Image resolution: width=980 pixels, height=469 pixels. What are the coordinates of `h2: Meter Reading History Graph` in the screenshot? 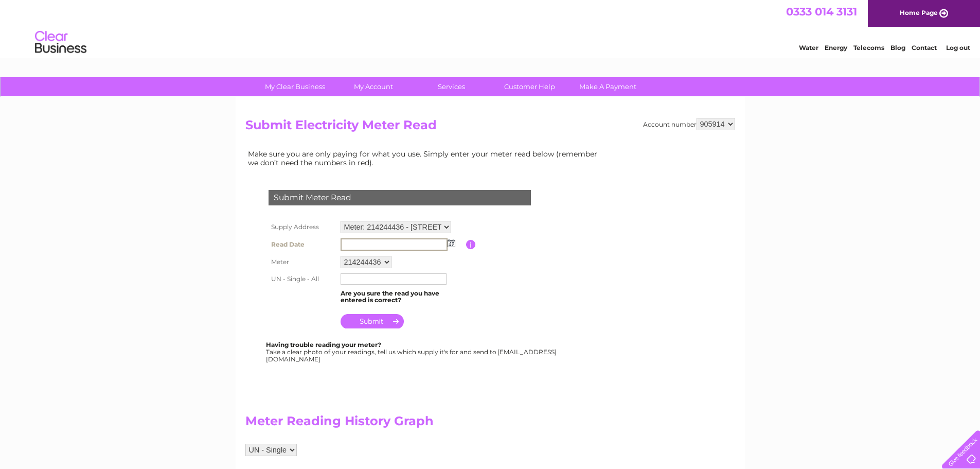 It's located at (426, 423).